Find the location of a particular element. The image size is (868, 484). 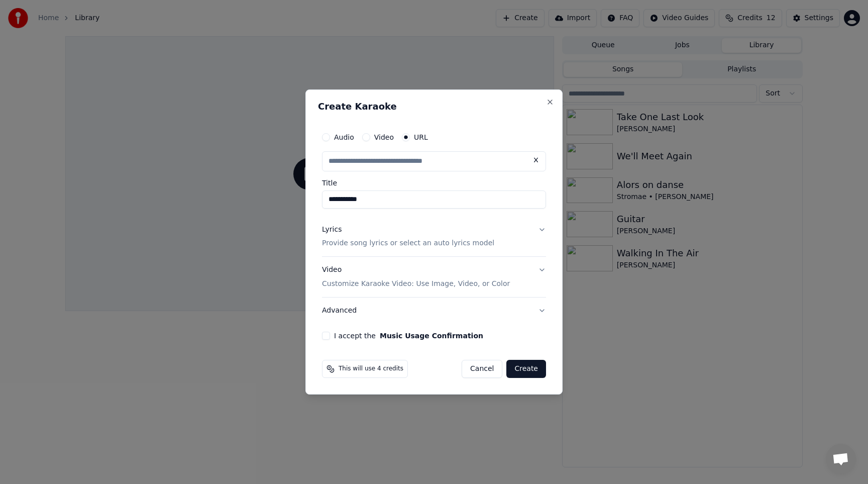

h2: Create Karaoke is located at coordinates (434, 107).